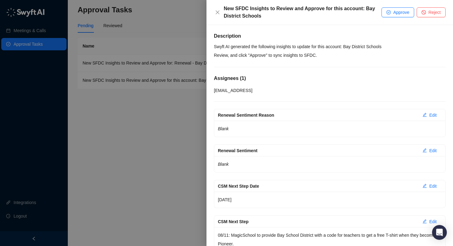 Image resolution: width=453 pixels, height=246 pixels. I want to click on span: close, so click(218, 12).